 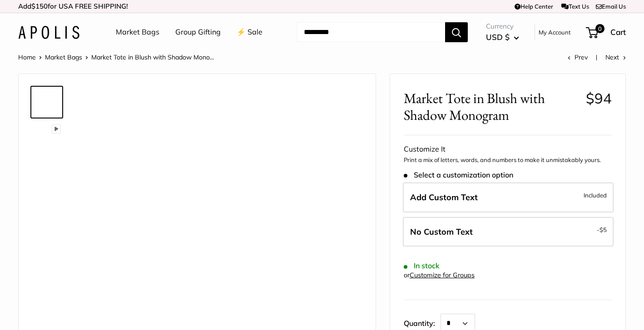 What do you see at coordinates (370, 32) in the screenshot?
I see `input: Search...` at bounding box center [370, 32].